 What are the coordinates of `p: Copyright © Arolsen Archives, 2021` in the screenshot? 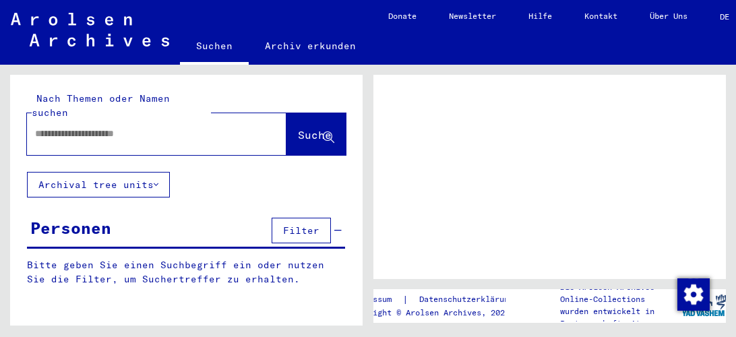 It's located at (440, 313).